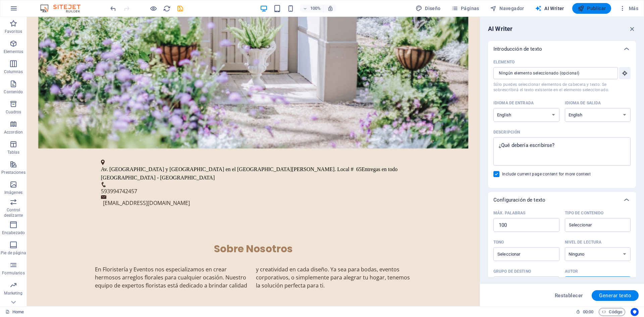 This screenshot has height=317, width=644. Describe the element at coordinates (550, 8) in the screenshot. I see `span: AI Writer` at that location.